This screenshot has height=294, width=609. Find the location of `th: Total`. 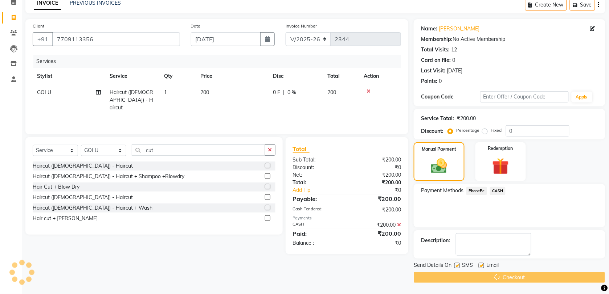

th: Total is located at coordinates (341, 76).